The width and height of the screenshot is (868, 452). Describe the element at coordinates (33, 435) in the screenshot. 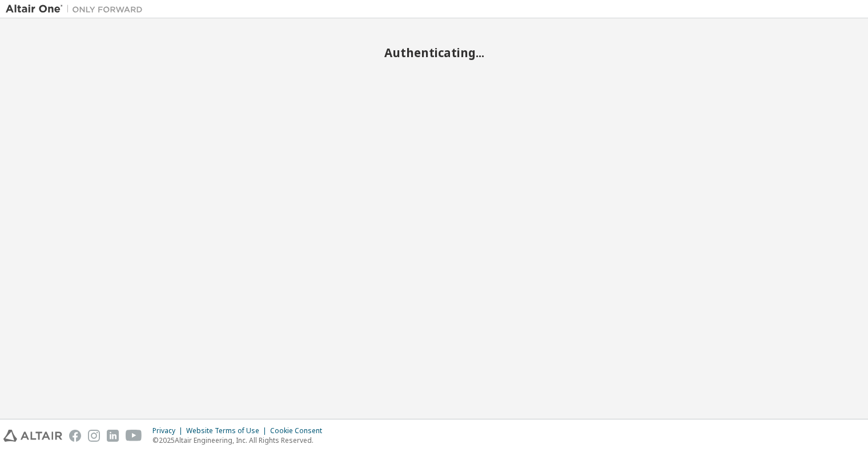

I see `img: altair_logo.svg` at that location.